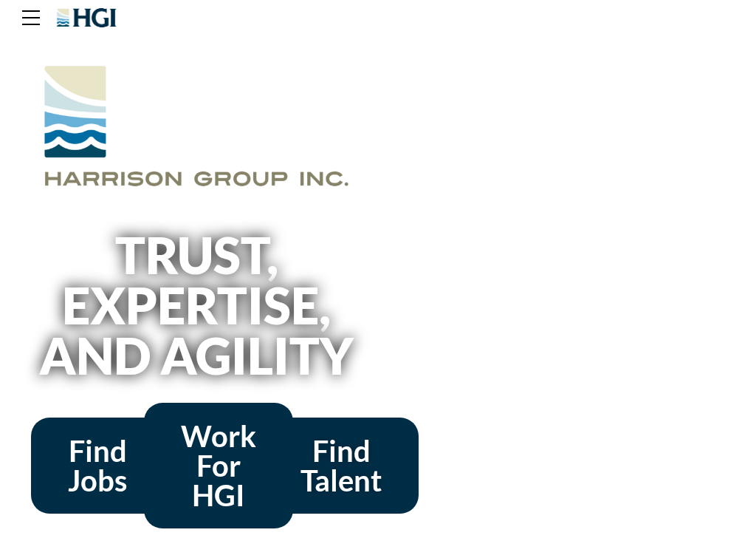  Describe the element at coordinates (219, 466) in the screenshot. I see `span: Work For HGI` at that location.